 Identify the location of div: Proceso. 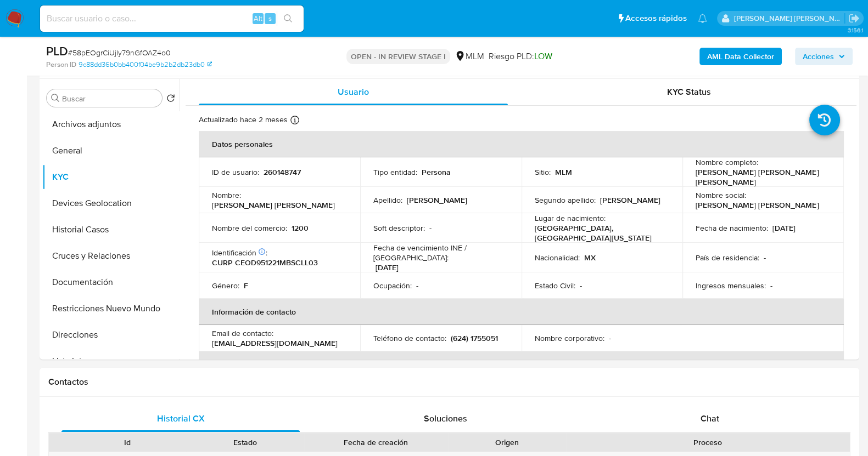
(707, 443).